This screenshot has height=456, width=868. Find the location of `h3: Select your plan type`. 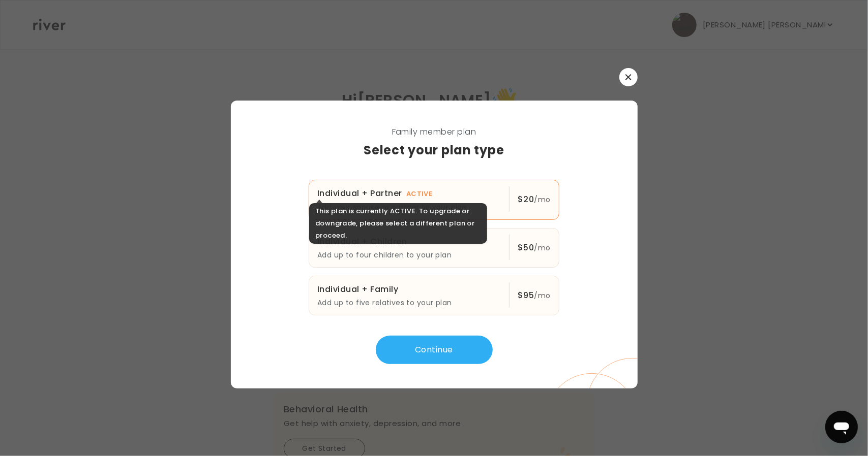

h3: Select your plan type is located at coordinates (434, 150).